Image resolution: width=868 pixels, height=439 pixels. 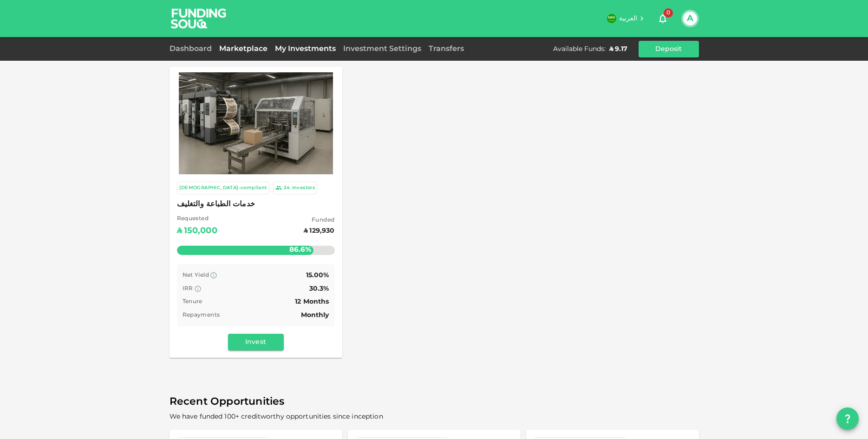 I want to click on a: My Investments, so click(x=305, y=49).